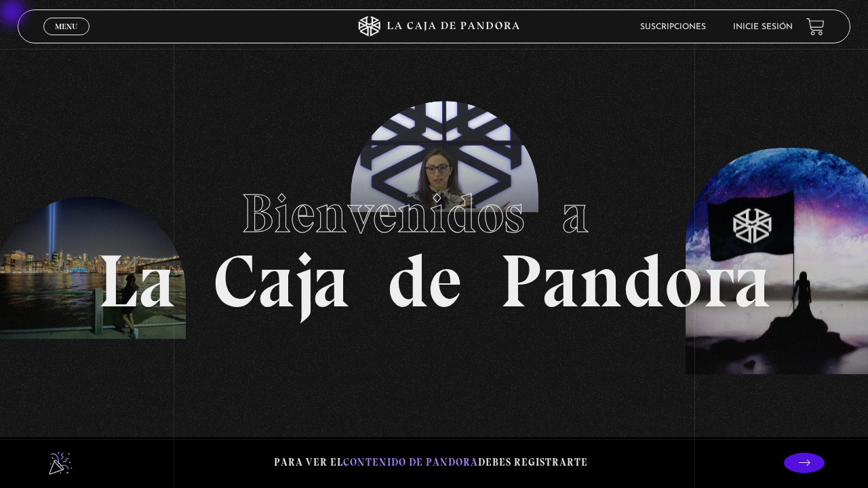 The height and width of the screenshot is (488, 868). I want to click on span: Cerrar, so click(67, 39).